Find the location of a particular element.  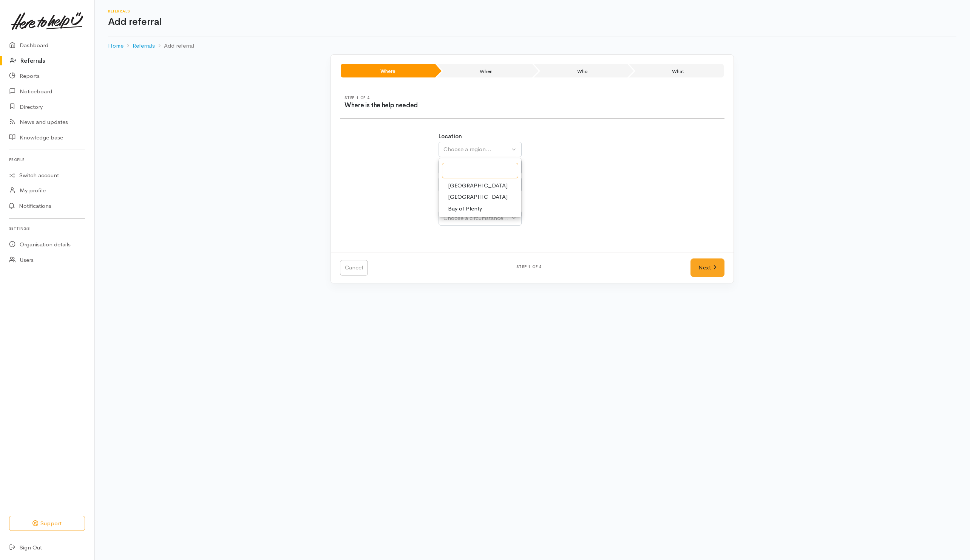

button: Choose a circumstance... is located at coordinates (480, 218).